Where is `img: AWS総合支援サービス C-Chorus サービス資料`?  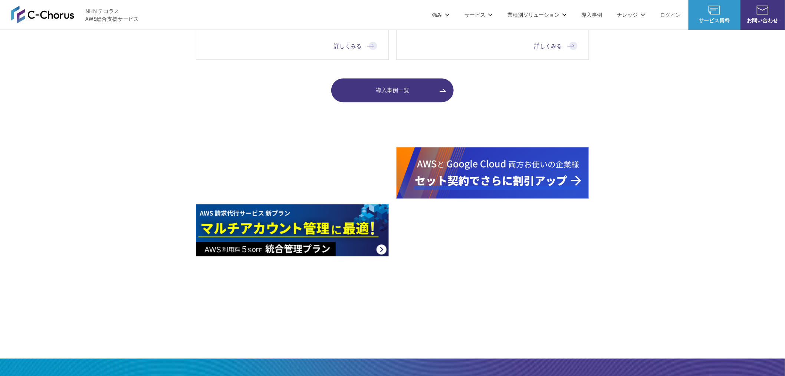
img: AWS総合支援サービス C-Chorus サービス資料 is located at coordinates (715, 10).